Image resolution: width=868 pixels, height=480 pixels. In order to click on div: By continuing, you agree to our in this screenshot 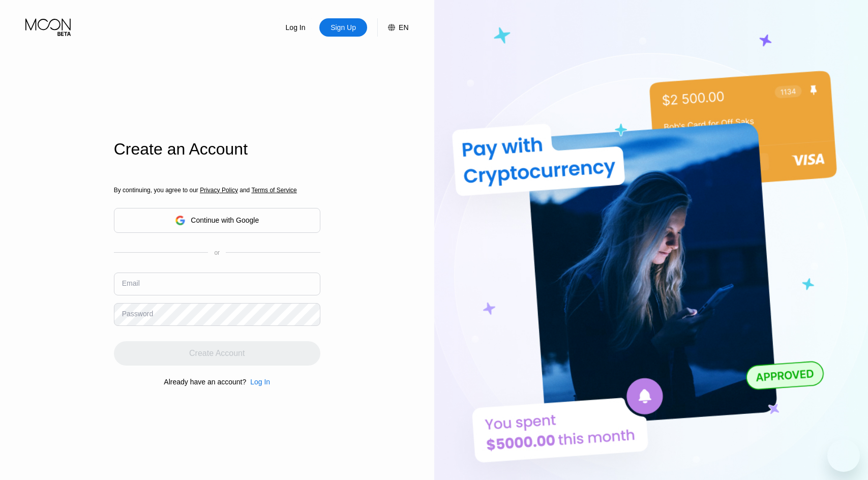, I will do `click(217, 190)`.